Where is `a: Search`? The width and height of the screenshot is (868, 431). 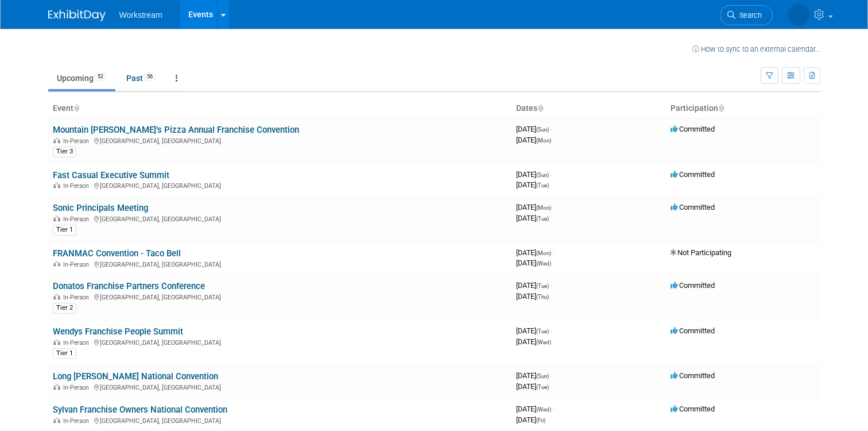 a: Search is located at coordinates (746, 15).